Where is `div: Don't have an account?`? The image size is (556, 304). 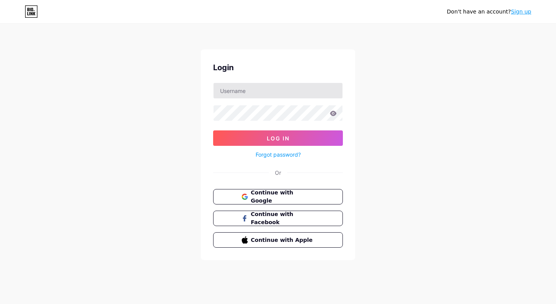 div: Don't have an account? is located at coordinates (489, 12).